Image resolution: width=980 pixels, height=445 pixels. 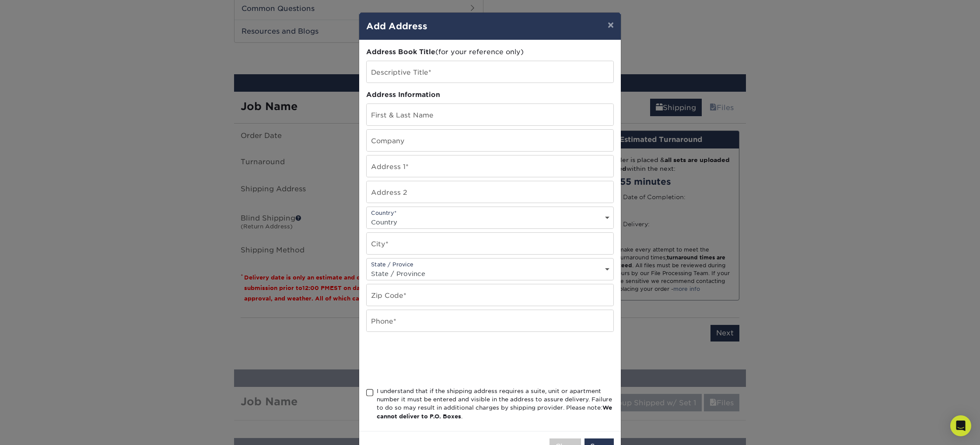 What do you see at coordinates (490, 52) in the screenshot?
I see `div: (for your reference only)` at bounding box center [490, 52].